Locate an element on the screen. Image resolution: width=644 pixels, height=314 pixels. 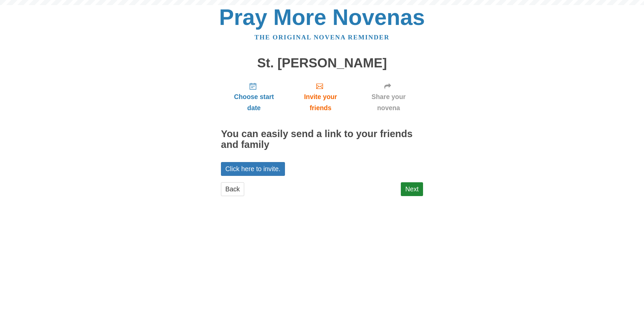
a: Share your novena is located at coordinates (388, 97).